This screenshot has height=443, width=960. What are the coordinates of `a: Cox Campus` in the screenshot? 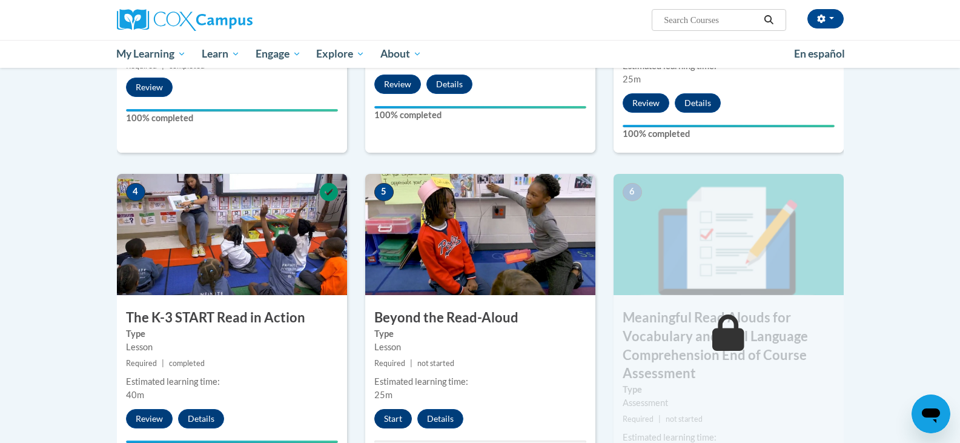 It's located at (232, 20).